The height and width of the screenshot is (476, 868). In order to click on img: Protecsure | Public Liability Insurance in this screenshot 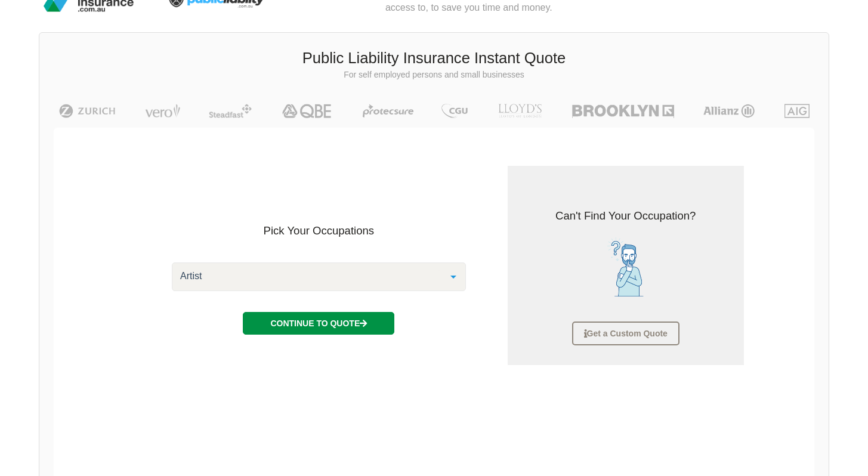, I will do `click(387, 111)`.